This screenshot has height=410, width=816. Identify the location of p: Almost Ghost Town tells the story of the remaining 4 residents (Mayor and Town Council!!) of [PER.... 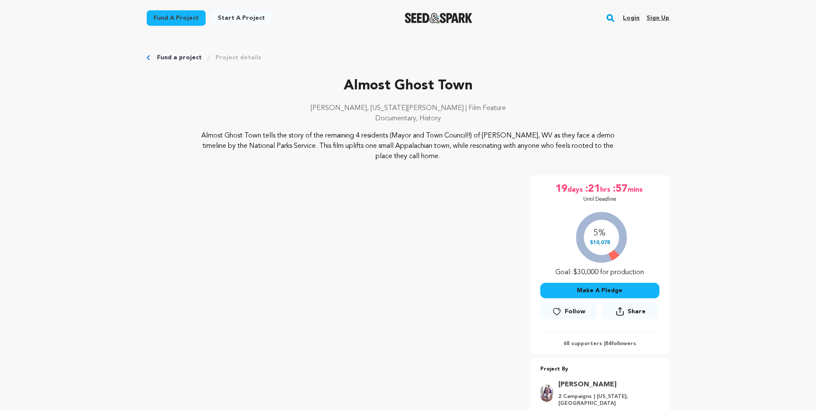
(408, 146).